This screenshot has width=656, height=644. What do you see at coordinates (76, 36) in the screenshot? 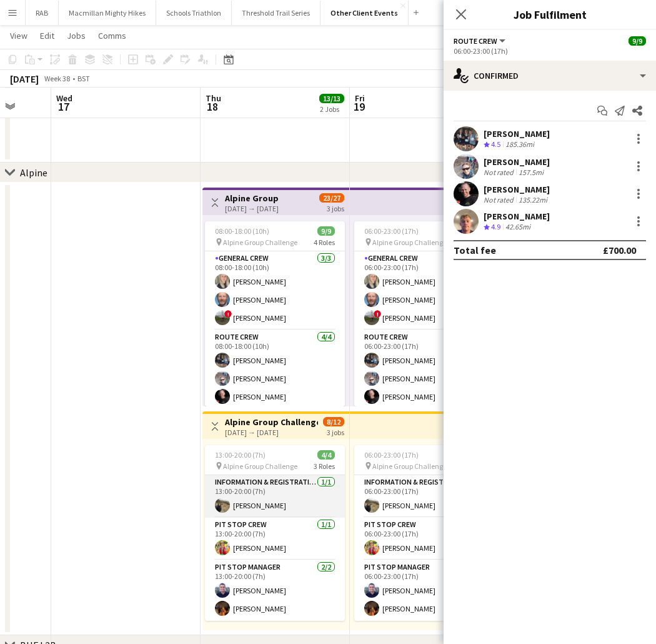
I see `a: Jobs` at bounding box center [76, 36].